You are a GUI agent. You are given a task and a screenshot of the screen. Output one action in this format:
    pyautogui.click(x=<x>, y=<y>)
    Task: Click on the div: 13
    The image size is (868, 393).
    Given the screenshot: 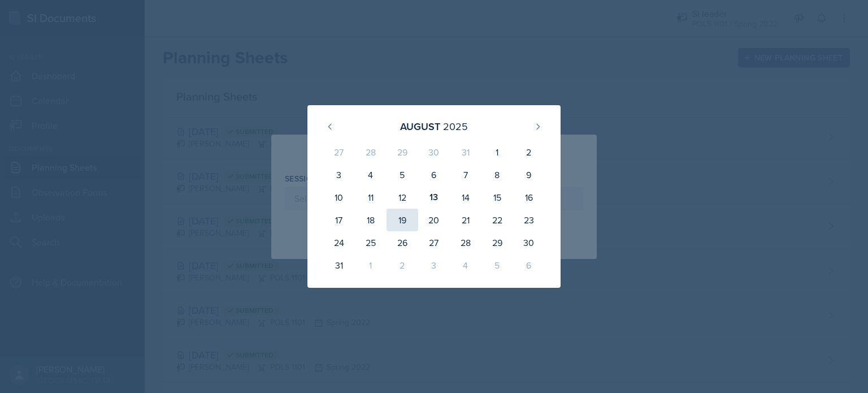 What is the action you would take?
    pyautogui.click(x=434, y=197)
    